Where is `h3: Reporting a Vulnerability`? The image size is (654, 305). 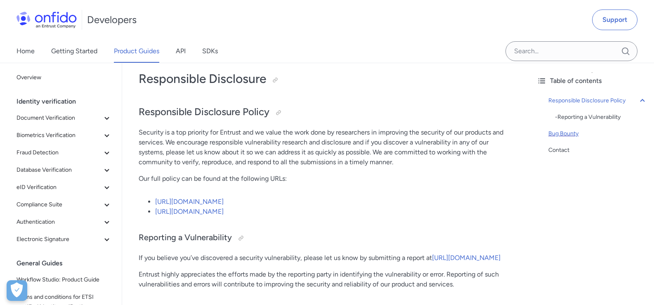 h3: Reporting a Vulnerability is located at coordinates (326, 238).